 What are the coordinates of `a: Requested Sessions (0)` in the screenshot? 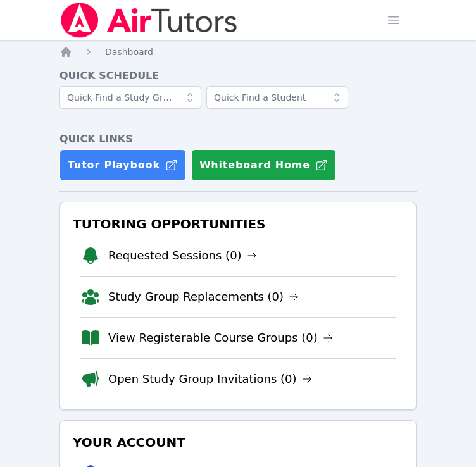 It's located at (182, 256).